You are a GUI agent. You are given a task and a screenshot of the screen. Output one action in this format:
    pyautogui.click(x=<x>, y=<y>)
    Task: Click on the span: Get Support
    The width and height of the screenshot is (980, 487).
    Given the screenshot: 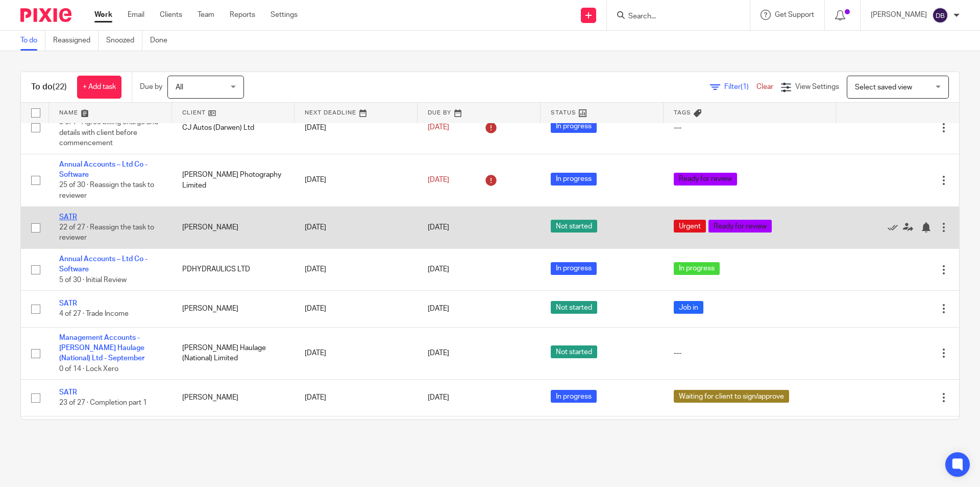 What is the action you would take?
    pyautogui.click(x=794, y=15)
    